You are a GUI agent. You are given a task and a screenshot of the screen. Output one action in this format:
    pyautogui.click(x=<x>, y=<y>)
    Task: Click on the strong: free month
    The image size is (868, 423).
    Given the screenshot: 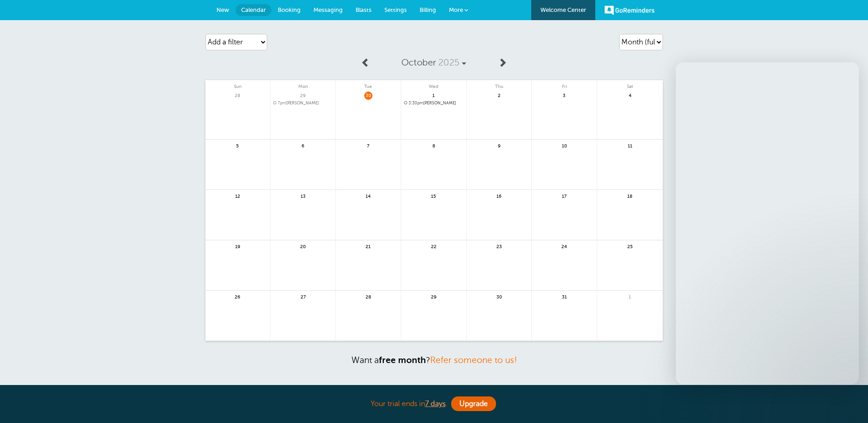 What is the action you would take?
    pyautogui.click(x=402, y=359)
    